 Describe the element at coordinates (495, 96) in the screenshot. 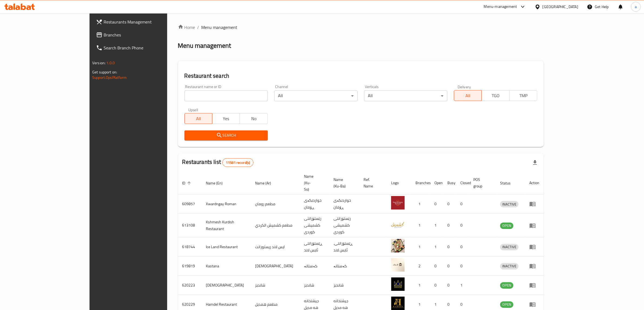

I see `span: TGO` at that location.